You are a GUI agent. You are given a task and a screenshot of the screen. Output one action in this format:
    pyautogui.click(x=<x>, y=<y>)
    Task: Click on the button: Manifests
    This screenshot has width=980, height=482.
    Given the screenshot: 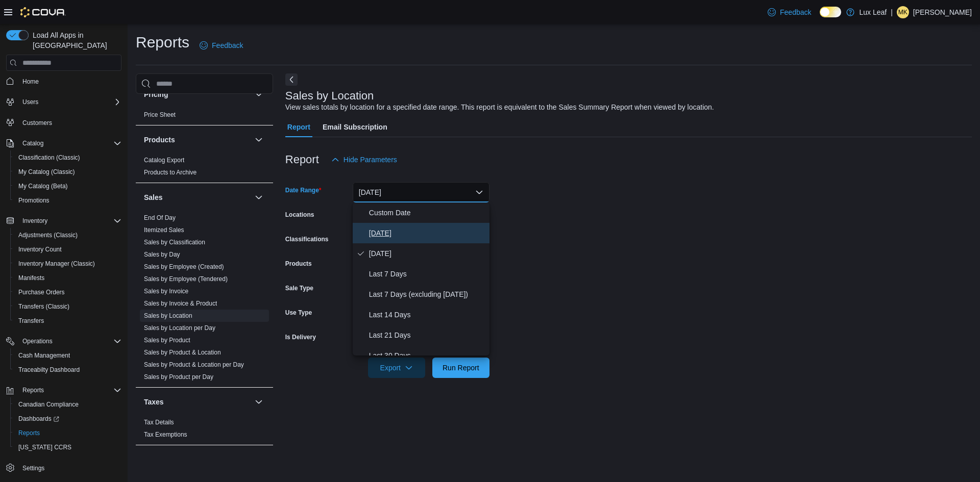 What is the action you would take?
    pyautogui.click(x=68, y=278)
    